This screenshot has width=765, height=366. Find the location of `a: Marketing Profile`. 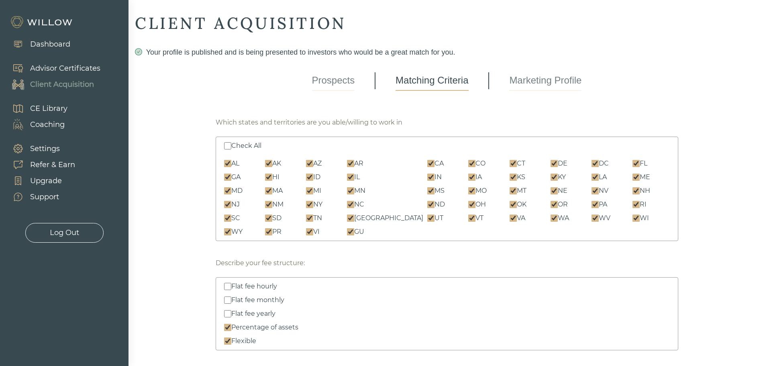

a: Marketing Profile is located at coordinates (545, 81).